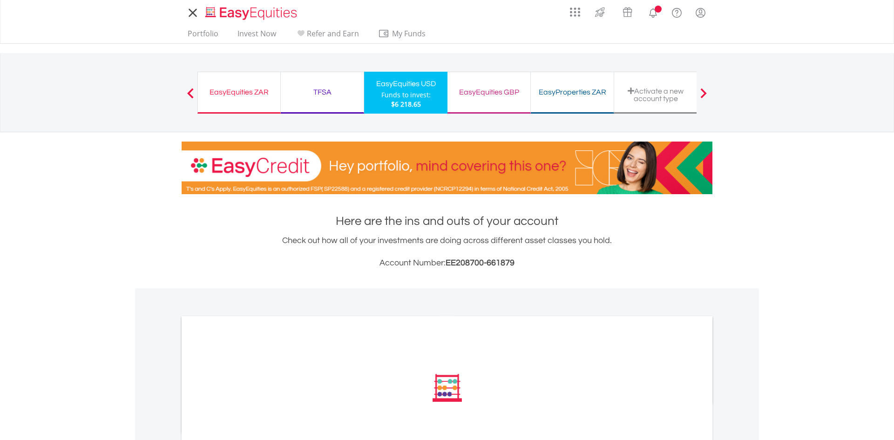 This screenshot has height=440, width=894. I want to click on a: FAQ's and Support, so click(676, 12).